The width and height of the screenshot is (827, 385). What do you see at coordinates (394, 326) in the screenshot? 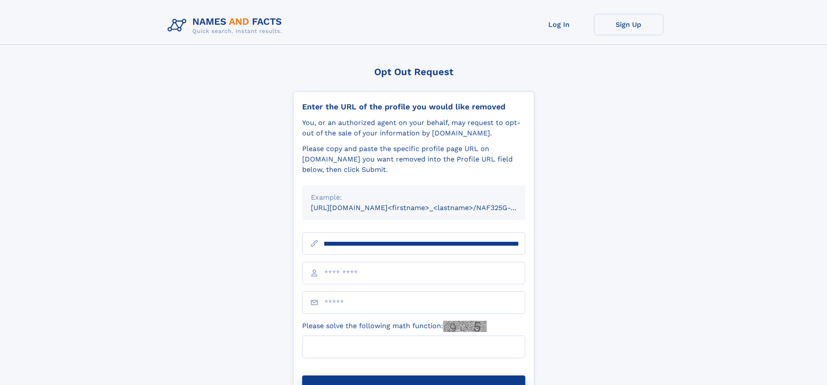
I see `label: Please solve the following math function:` at bounding box center [394, 326].